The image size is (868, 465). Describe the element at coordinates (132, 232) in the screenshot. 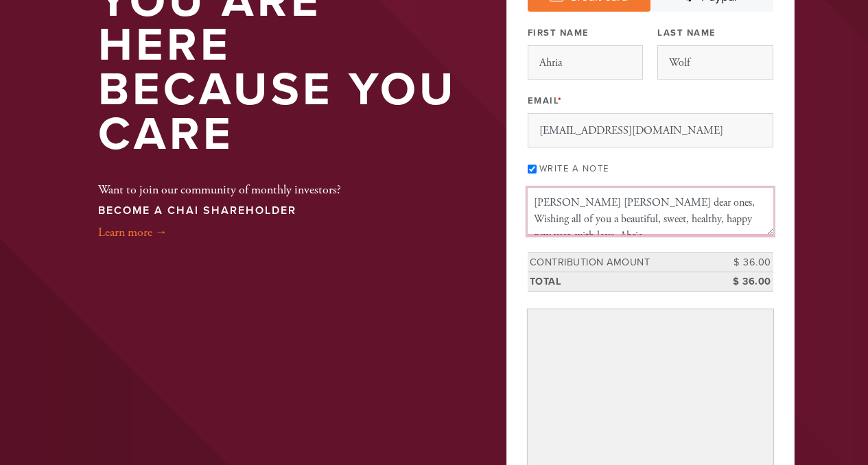

I see `a: Learn more →` at that location.